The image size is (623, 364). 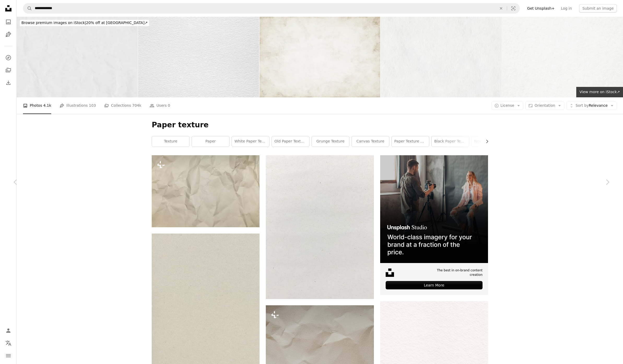 I want to click on a: Log in / Sign up, so click(x=8, y=331).